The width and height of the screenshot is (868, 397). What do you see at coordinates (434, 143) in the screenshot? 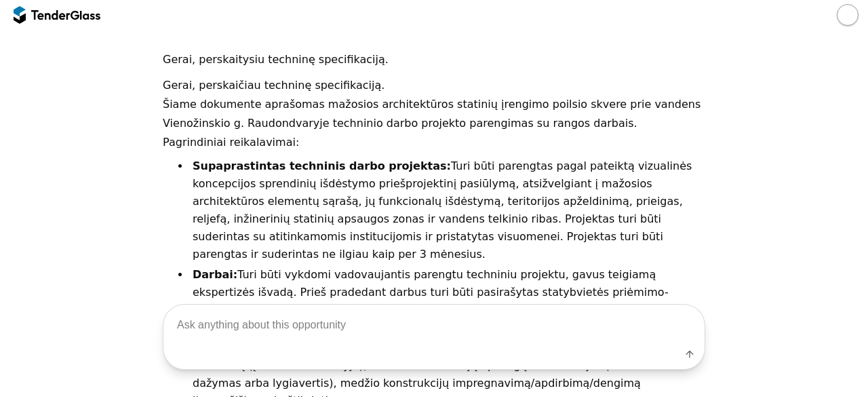
I see `p: Pagrindiniai reikalavimai:` at bounding box center [434, 143].